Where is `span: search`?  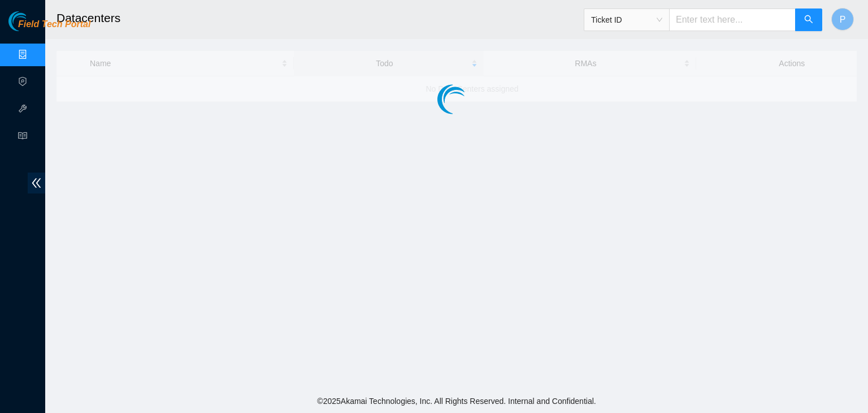 span: search is located at coordinates (809, 20).